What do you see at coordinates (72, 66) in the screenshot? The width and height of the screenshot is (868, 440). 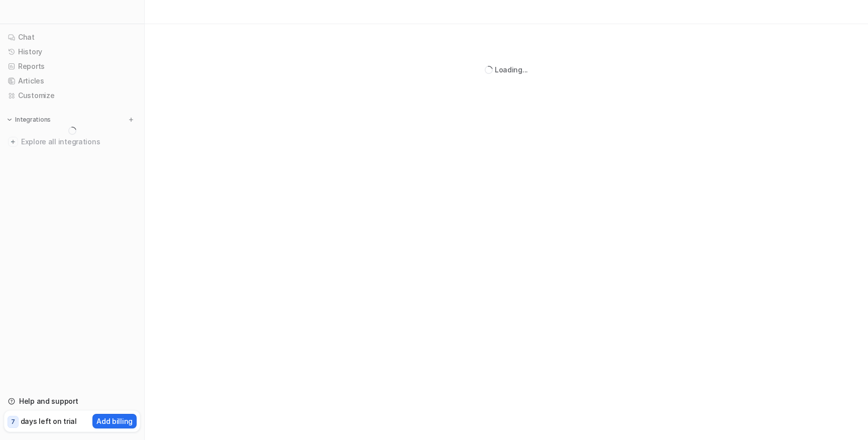 I see `a: Reports` at bounding box center [72, 66].